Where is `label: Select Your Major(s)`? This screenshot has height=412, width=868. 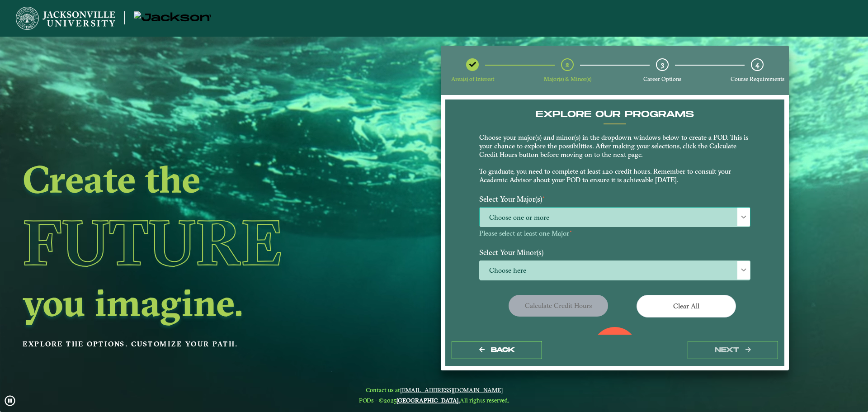 label: Select Your Major(s) is located at coordinates (615, 199).